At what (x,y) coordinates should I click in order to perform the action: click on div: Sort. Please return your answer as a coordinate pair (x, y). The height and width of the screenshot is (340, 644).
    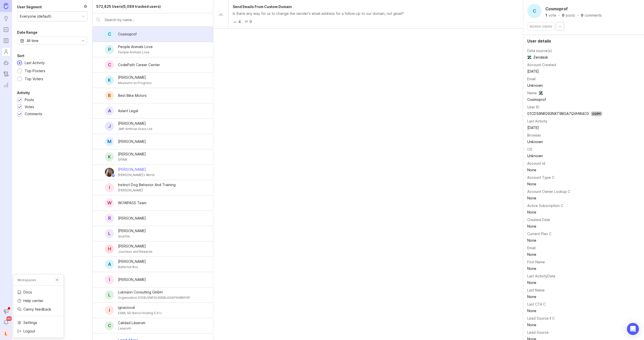
    Looking at the image, I should click on (21, 56).